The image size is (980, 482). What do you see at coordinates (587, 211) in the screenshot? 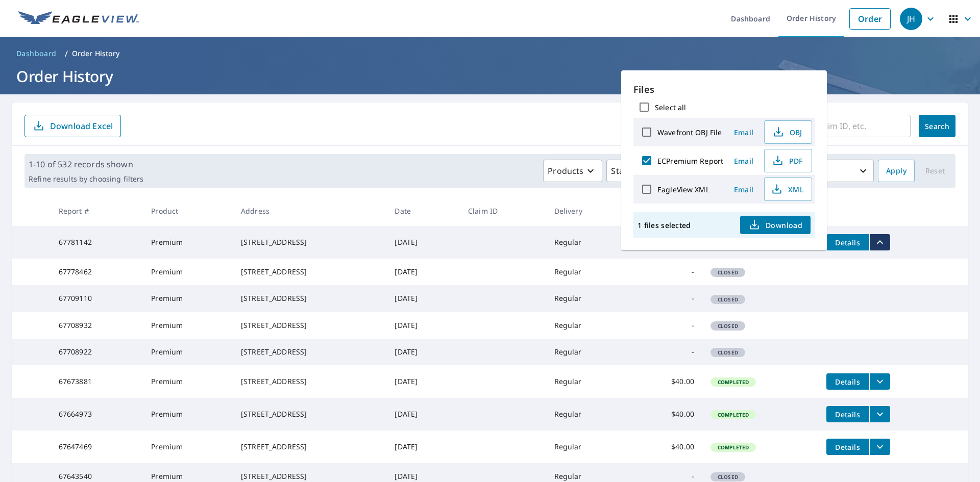
I see `th: Delivery` at bounding box center [587, 211].